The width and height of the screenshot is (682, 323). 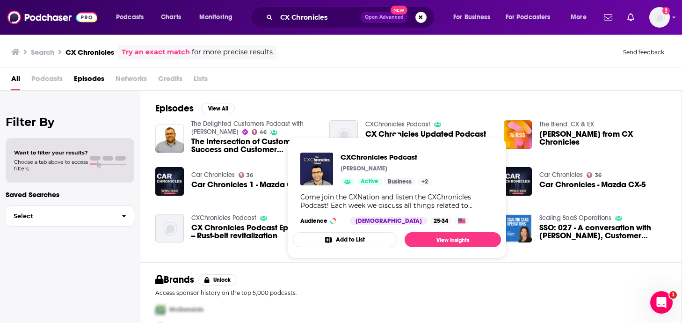 I want to click on span: Monitoring, so click(x=216, y=17).